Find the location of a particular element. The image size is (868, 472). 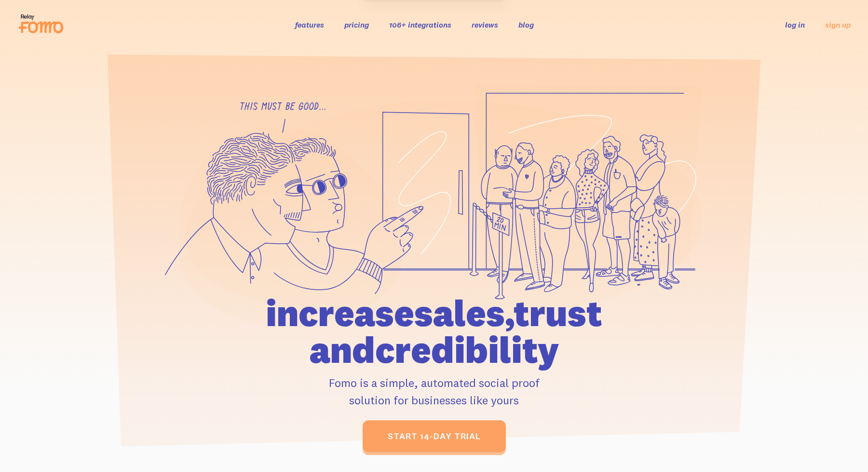

a: start 14-day trial is located at coordinates (434, 436).